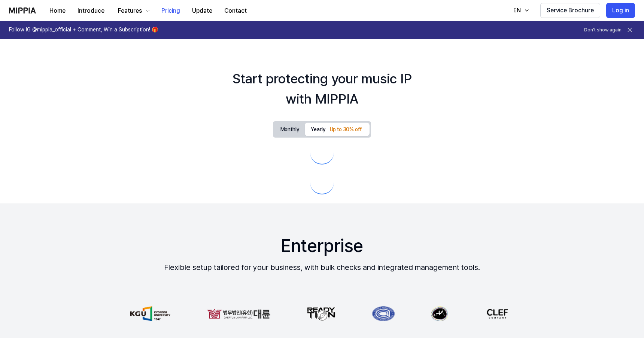 Image resolution: width=644 pixels, height=338 pixels. Describe the element at coordinates (436, 314) in the screenshot. I see `img: partner-logo-4` at that location.